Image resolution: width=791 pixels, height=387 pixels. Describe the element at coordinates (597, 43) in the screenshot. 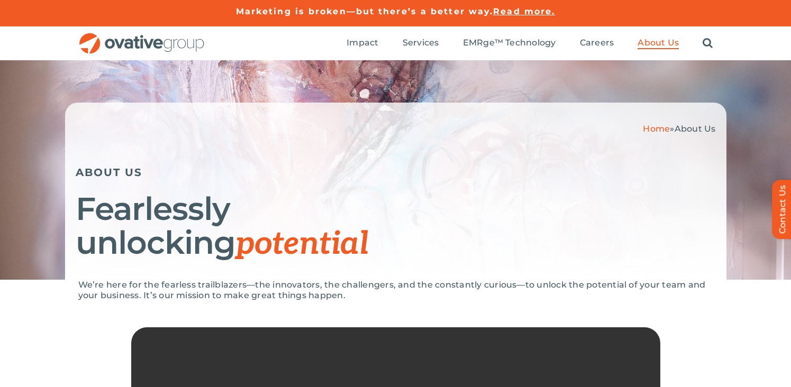

I see `span: Careers` at that location.